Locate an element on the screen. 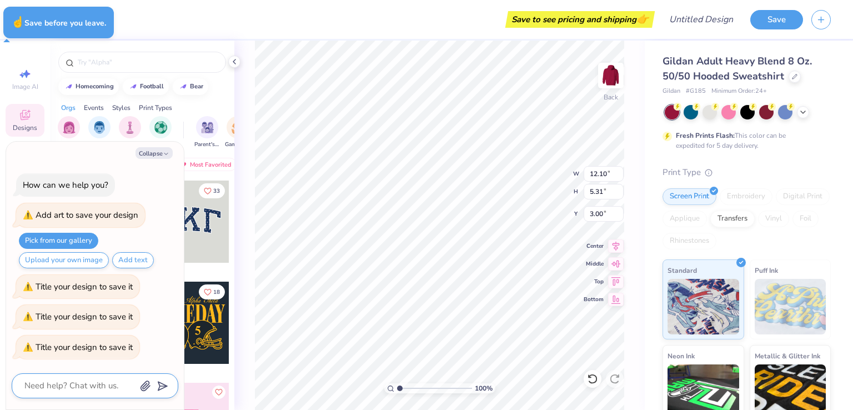 This screenshot has height=410, width=853. div: Rhinestones is located at coordinates (689, 241).